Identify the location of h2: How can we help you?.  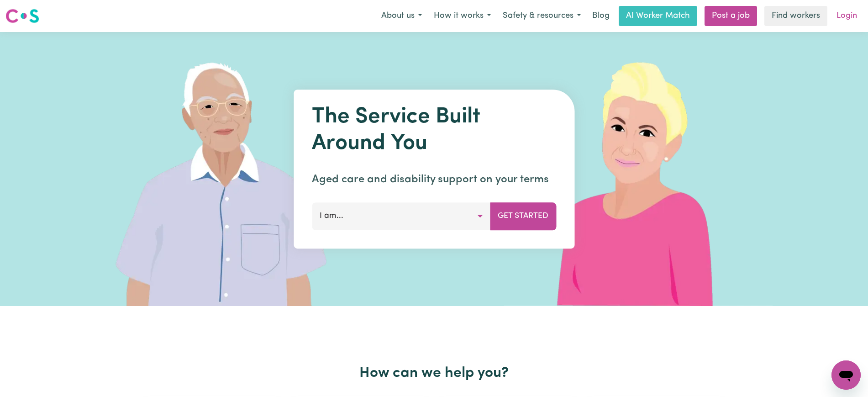
(434, 373).